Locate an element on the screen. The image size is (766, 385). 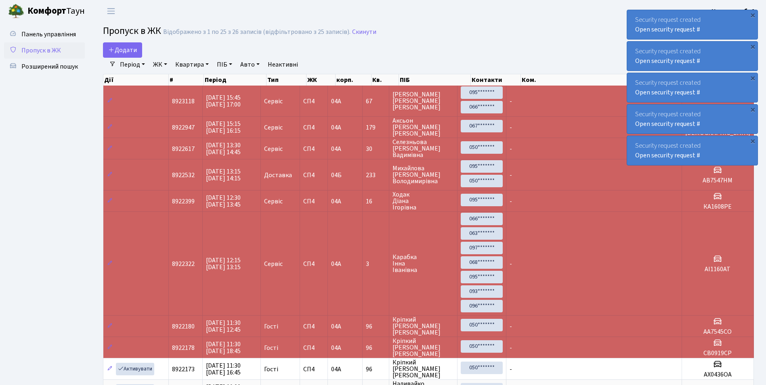
b: Комфорт is located at coordinates (47, 11).